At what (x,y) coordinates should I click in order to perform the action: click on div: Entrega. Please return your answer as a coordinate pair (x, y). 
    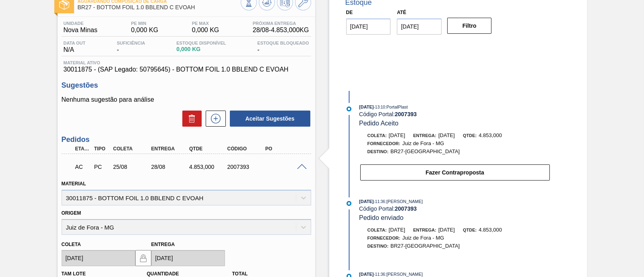
    Looking at the image, I should click on (170, 149).